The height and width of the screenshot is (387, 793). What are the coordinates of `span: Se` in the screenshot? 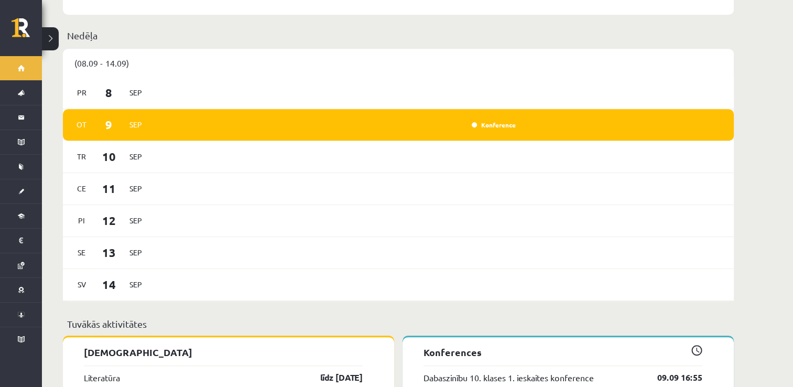 It's located at (82, 252).